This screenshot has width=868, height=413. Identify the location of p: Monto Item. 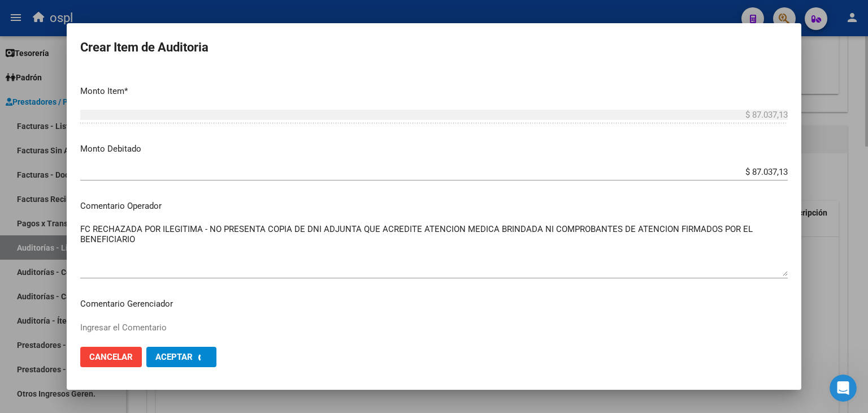
(434, 91).